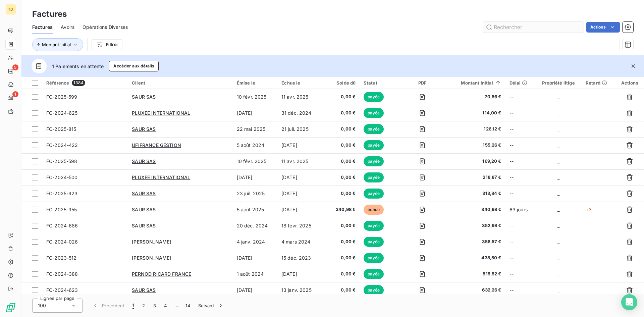 The height and width of the screenshot is (317, 644). Describe the element at coordinates (473, 193) in the screenshot. I see `span: 313,84 €` at that location.